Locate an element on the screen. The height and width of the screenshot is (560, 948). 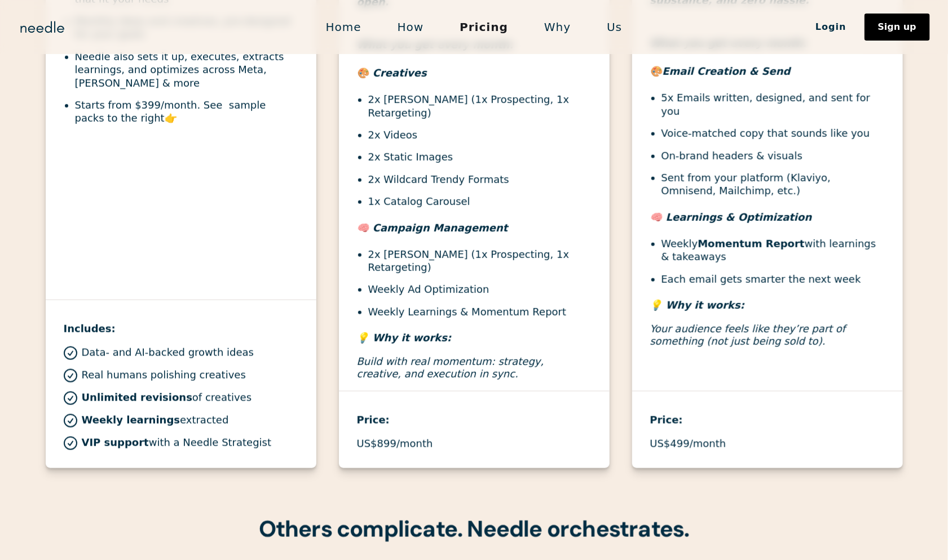
em: 🧠 Learnings & Optimization is located at coordinates (731, 217).